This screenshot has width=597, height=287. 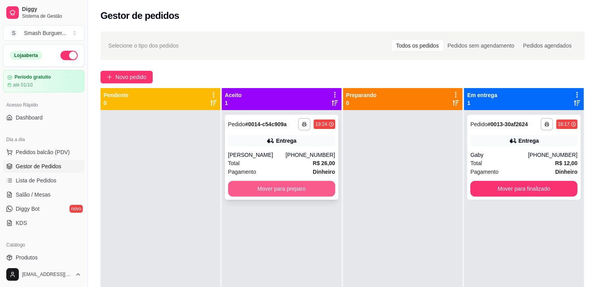 I want to click on div: Pedidos agendados, so click(x=547, y=46).